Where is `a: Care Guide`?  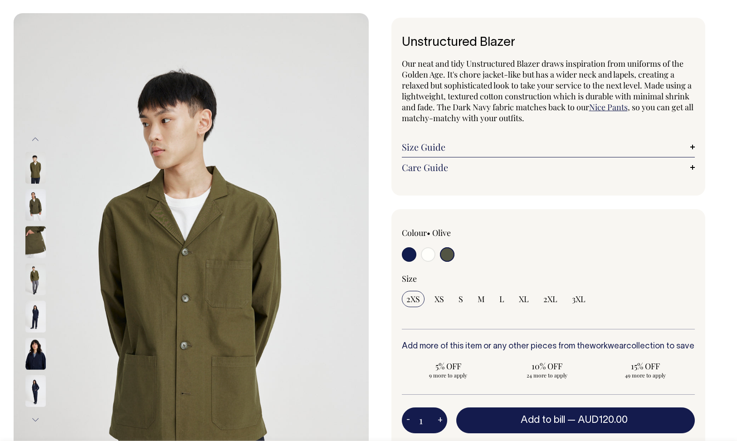
a: Care Guide is located at coordinates (548, 167).